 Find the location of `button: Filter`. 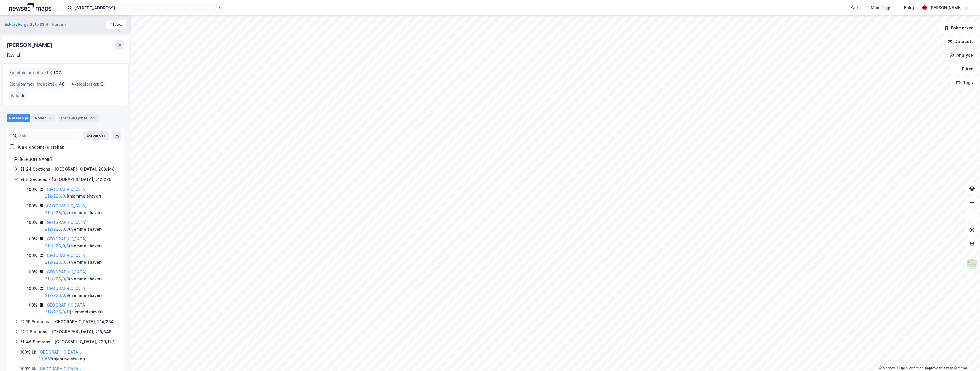

button: Filter is located at coordinates (965, 69).